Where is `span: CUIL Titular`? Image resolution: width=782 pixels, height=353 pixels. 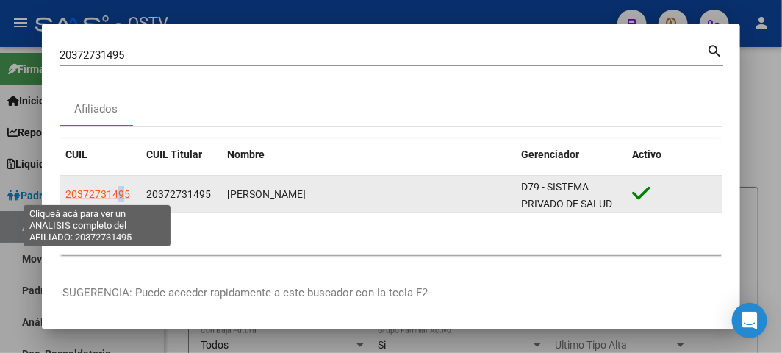 span: CUIL Titular is located at coordinates (174, 154).